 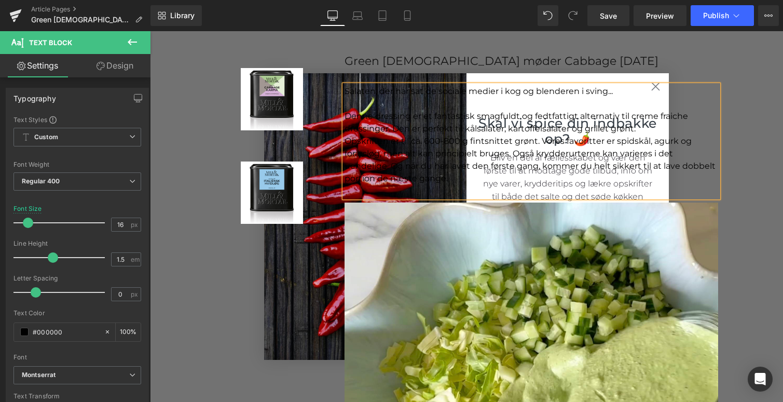 I want to click on a: New Library, so click(x=176, y=16).